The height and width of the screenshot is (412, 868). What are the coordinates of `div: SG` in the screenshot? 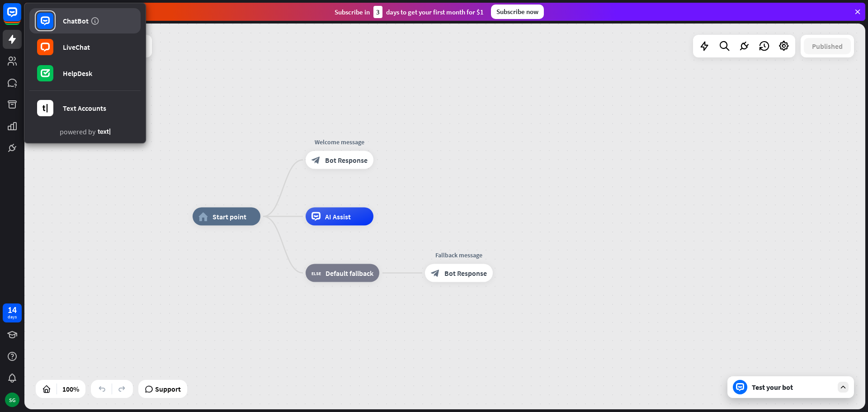 It's located at (12, 399).